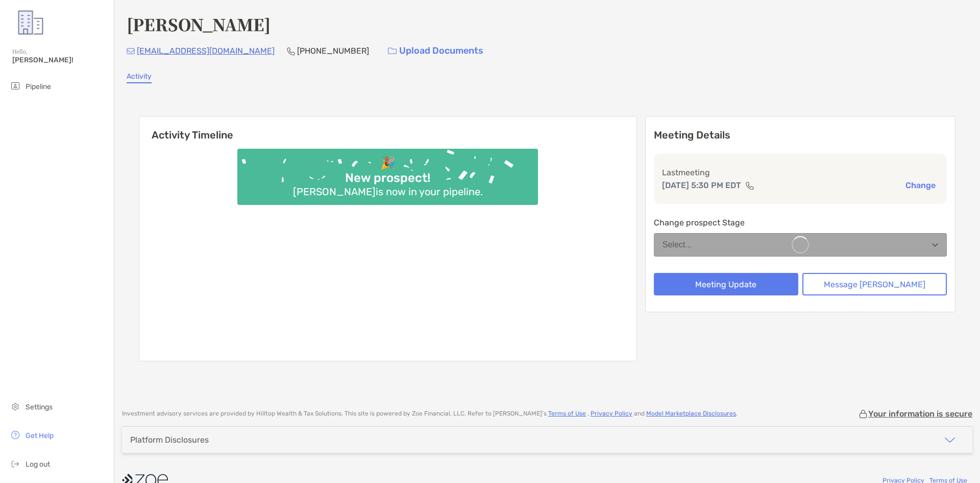 The height and width of the screenshot is (483, 980). Describe the element at coordinates (750, 186) in the screenshot. I see `img: communication type` at that location.